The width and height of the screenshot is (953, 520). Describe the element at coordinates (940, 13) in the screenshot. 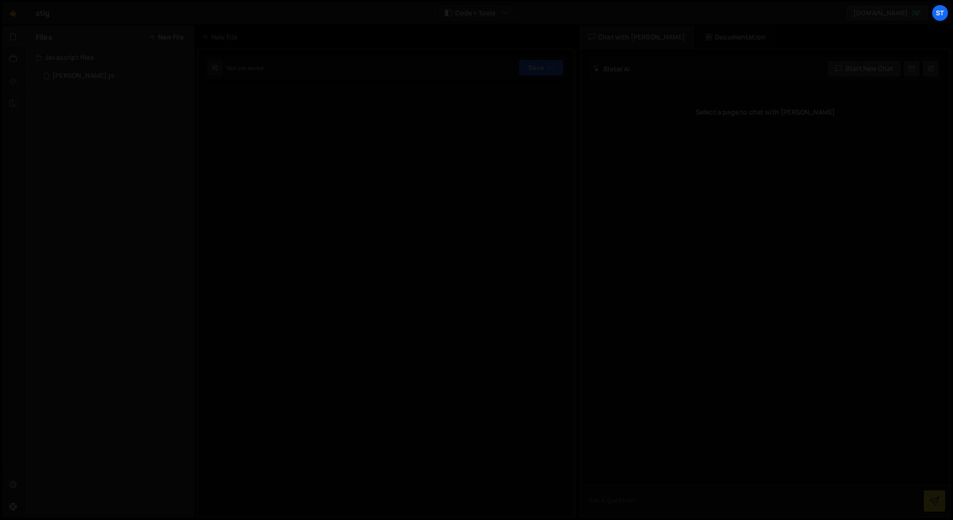

I see `div: St` at that location.